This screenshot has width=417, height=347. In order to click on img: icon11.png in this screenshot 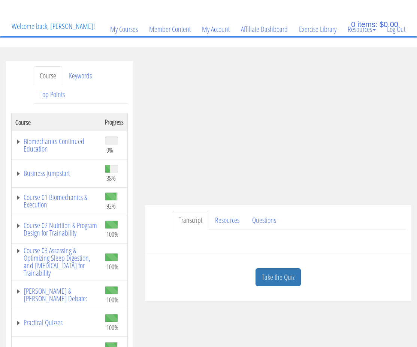, I will do `click(346, 24)`.